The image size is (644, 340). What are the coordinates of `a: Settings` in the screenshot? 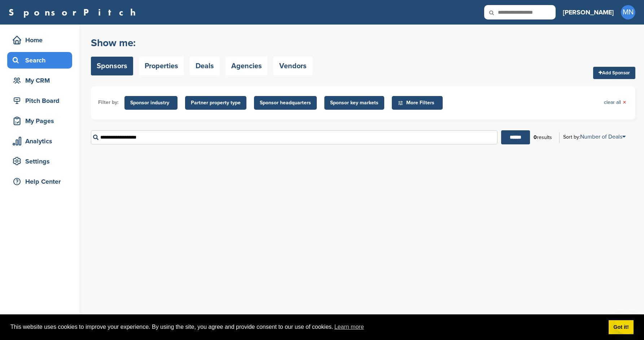 It's located at (40, 162).